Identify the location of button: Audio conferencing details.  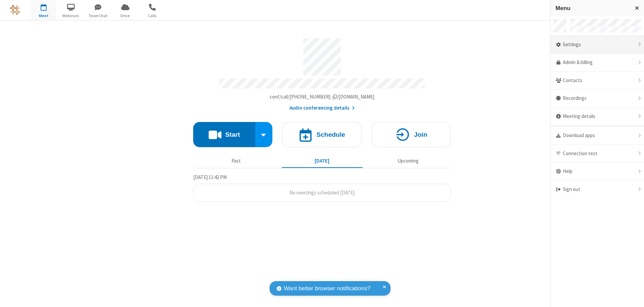
(322, 108).